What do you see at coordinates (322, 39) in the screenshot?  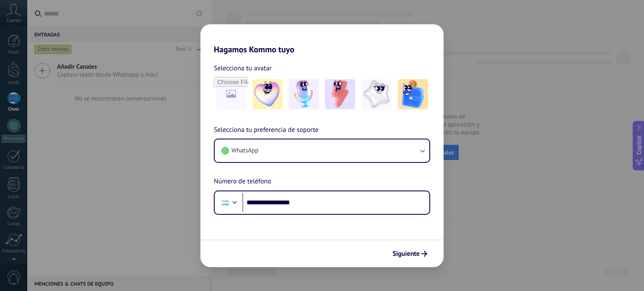 I see `h2: Hagamos Kommo tuyo` at bounding box center [322, 39].